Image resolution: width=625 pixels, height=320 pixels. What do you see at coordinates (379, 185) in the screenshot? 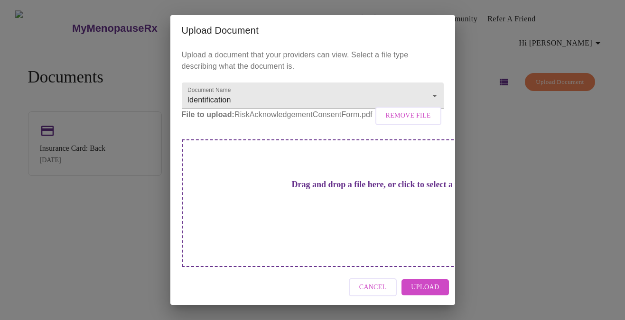
I see `h3: Drag and drop a file here, or click to select a file` at bounding box center [379, 185].